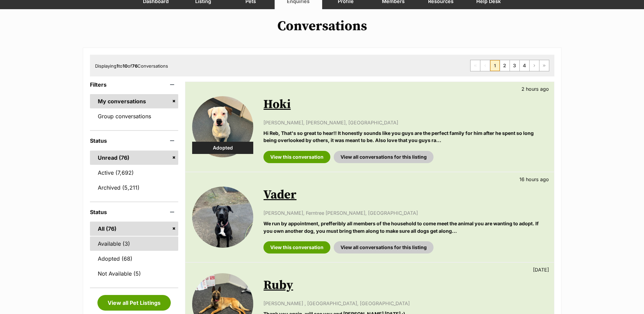 This screenshot has height=314, width=644. What do you see at coordinates (475, 66) in the screenshot?
I see `span: First page` at bounding box center [475, 66].